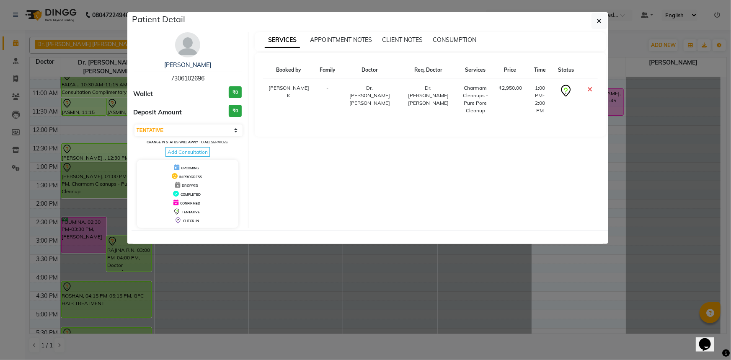 Image resolution: width=731 pixels, height=360 pixels. I want to click on span: DROPPED, so click(190, 185).